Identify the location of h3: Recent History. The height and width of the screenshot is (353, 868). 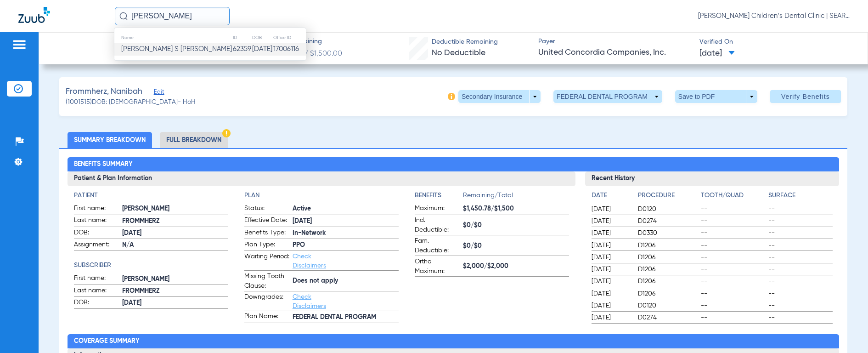
(712, 179).